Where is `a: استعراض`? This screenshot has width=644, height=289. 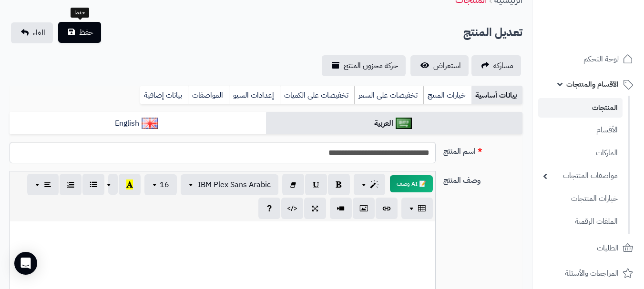 a: استعراض is located at coordinates (440, 66).